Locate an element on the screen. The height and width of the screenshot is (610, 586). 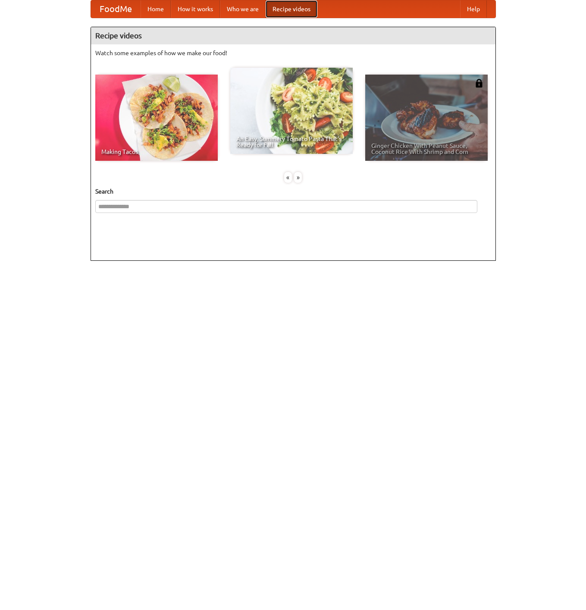
a: How it works is located at coordinates (195, 9).